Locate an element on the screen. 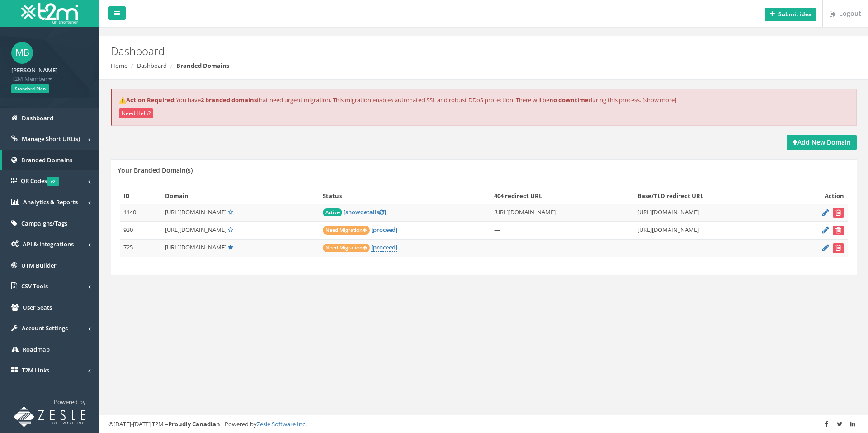 This screenshot has width=868, height=433. td: 1140 is located at coordinates (140, 213).